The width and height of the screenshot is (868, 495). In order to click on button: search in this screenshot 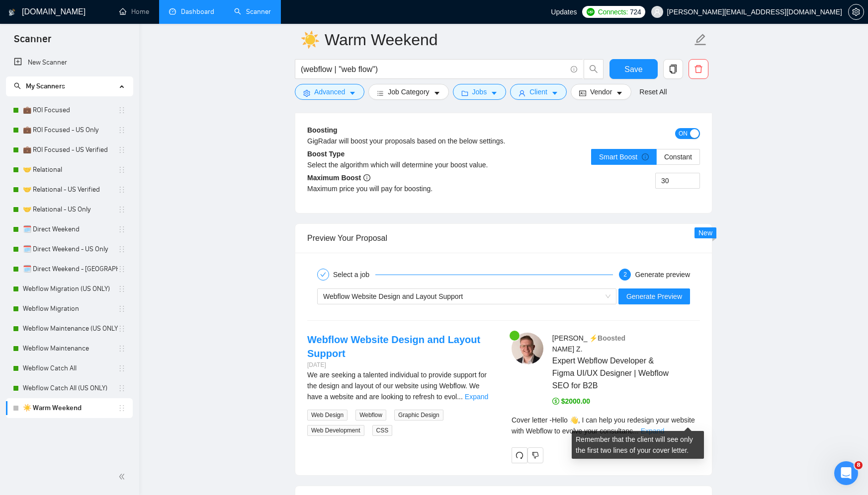, I will do `click(594, 69)`.